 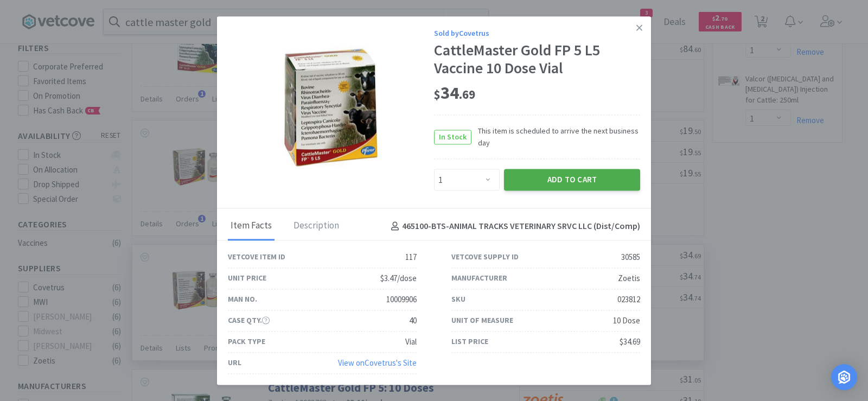 I want to click on div: 023812, so click(x=629, y=299).